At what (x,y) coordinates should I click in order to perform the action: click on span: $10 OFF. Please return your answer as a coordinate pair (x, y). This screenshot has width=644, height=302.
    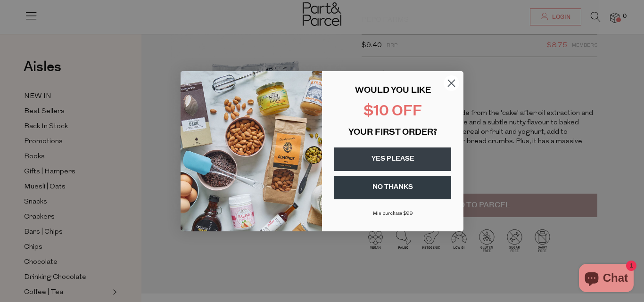
    Looking at the image, I should click on (392, 111).